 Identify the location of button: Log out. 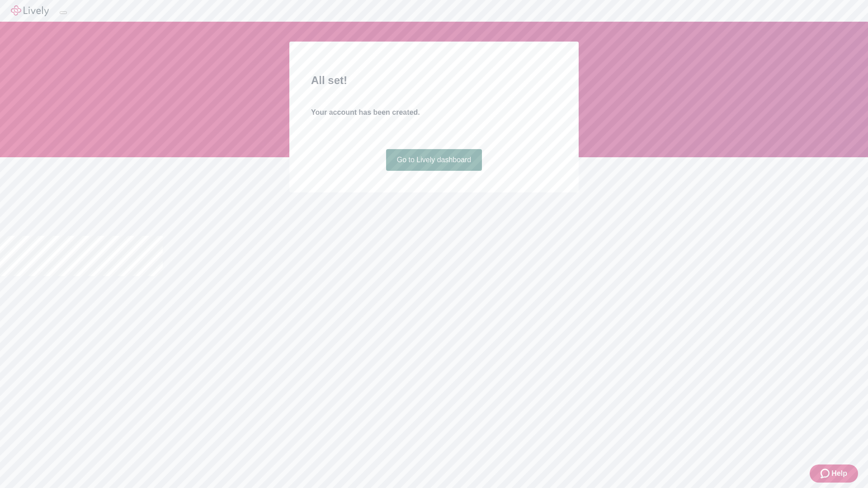
(64, 13).